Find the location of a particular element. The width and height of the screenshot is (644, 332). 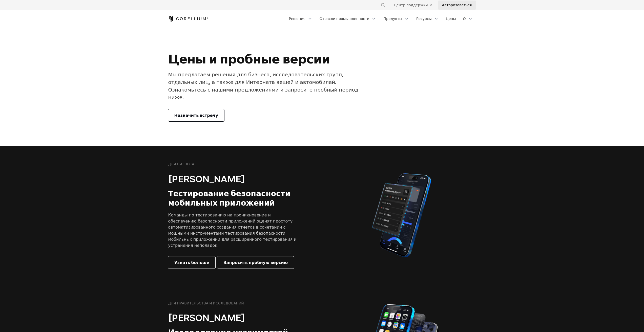

a: Узнать больше is located at coordinates (192, 263).